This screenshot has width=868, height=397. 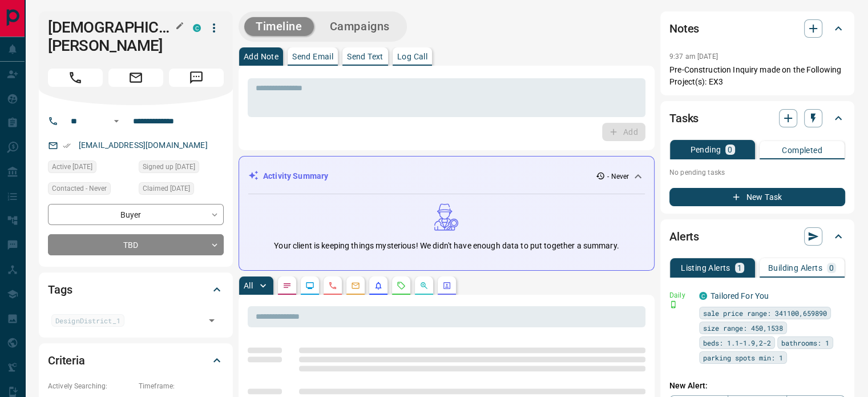 What do you see at coordinates (424, 286) in the screenshot?
I see `svg: Opportunities` at bounding box center [424, 286].